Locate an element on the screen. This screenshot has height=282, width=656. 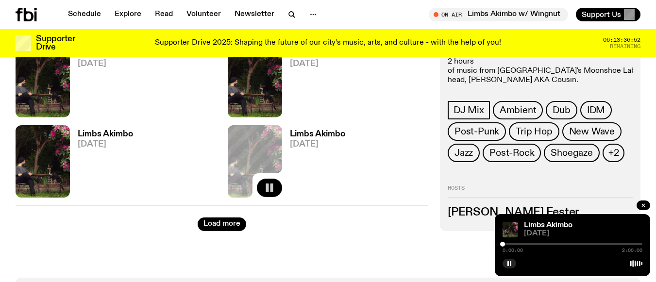
a: DJ Mix is located at coordinates (469, 110).